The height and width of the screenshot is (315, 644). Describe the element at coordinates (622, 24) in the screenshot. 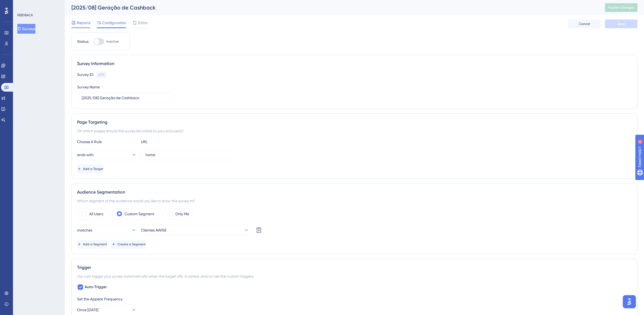

I see `button: Save` at that location.